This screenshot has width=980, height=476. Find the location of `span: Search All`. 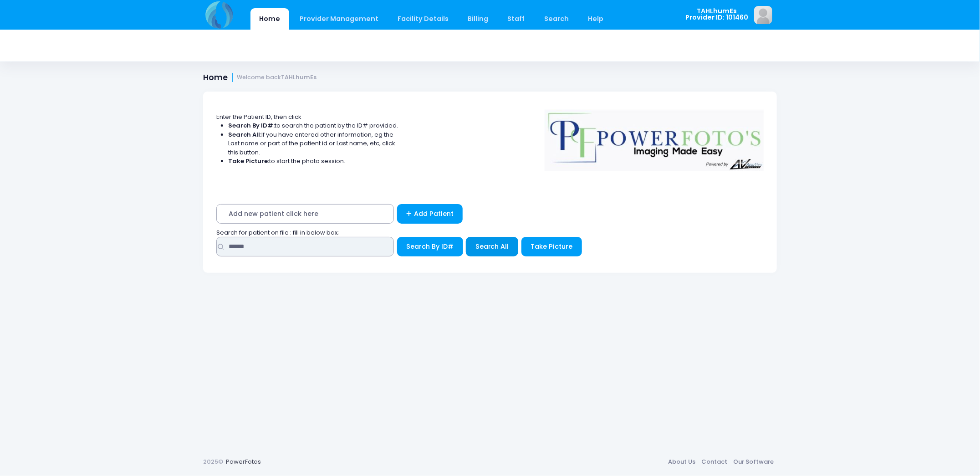

span: Search All is located at coordinates (492, 246).